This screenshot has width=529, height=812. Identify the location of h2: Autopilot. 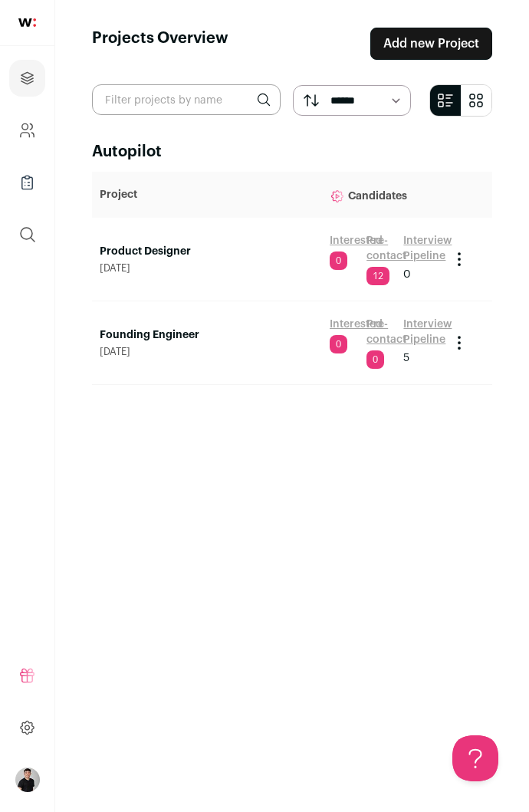
(292, 152).